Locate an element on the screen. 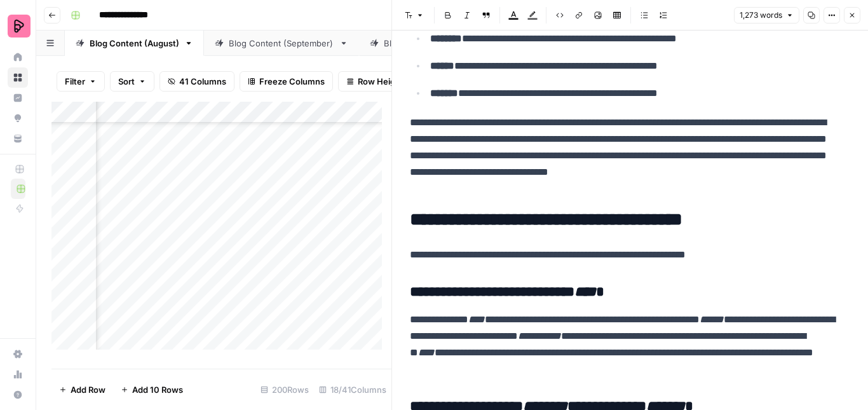 This screenshot has width=868, height=410. span: Sort is located at coordinates (127, 81).